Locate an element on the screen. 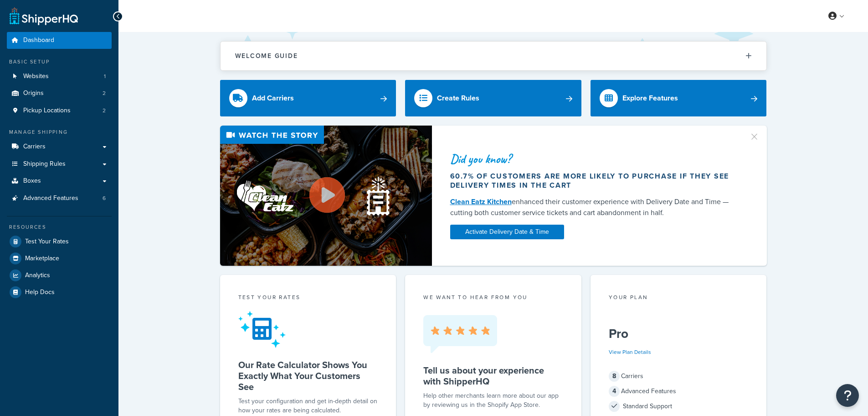  span: Help Docs is located at coordinates (40, 292).